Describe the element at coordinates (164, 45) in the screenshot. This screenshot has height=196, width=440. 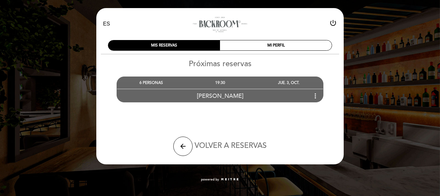
I see `div: MIS RESERVAS` at that location.